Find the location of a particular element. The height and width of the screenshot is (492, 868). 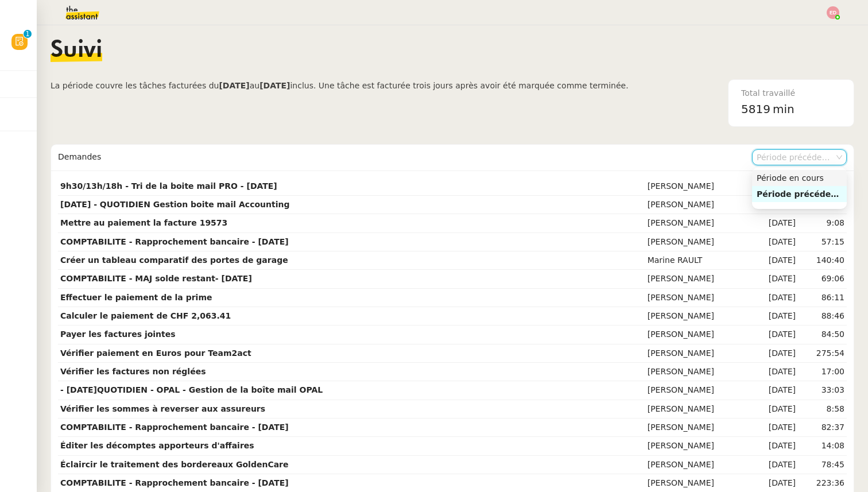

td: 8:58 is located at coordinates (822, 410).